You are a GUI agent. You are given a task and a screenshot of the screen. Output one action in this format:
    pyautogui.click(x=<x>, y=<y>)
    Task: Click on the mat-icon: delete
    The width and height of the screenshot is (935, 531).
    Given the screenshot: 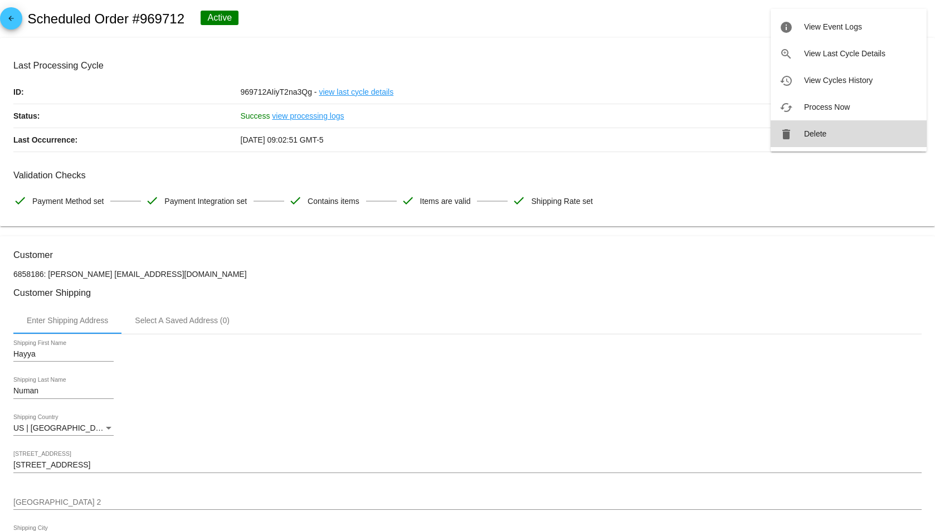 What is the action you would take?
    pyautogui.click(x=786, y=134)
    